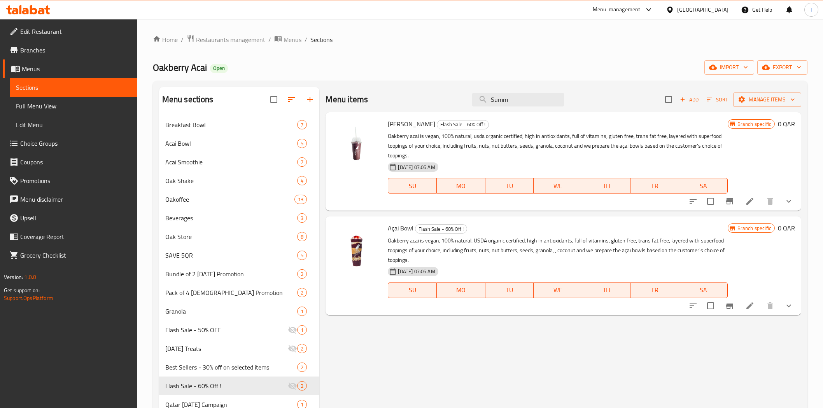 Image resolution: width=823 pixels, height=408 pixels. Describe the element at coordinates (730, 201) in the screenshot. I see `button: Branch-specific-item` at that location.